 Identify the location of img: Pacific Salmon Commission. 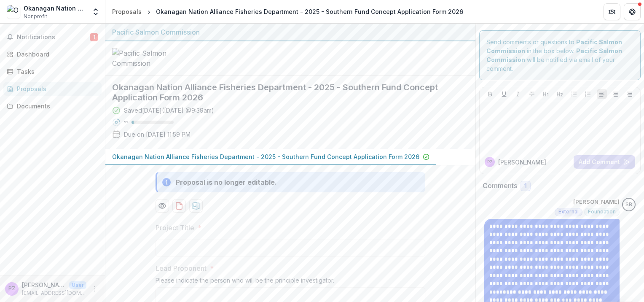
(154, 58).